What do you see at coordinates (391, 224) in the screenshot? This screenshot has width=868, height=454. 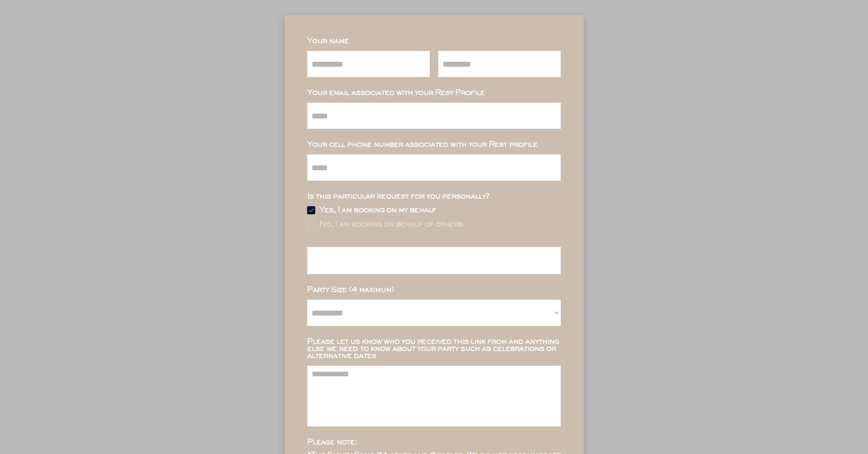 I see `div: No, I am booking on behalf of others` at bounding box center [391, 224].